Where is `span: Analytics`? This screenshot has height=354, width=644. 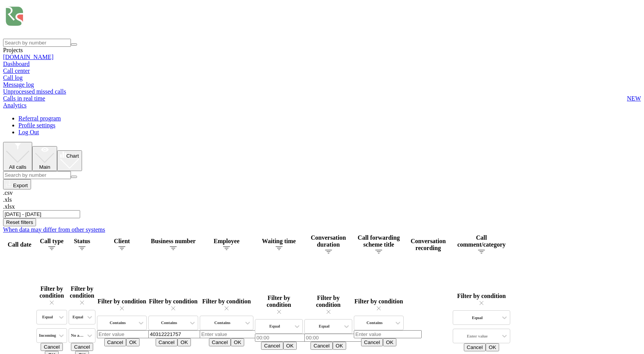
span: Analytics is located at coordinates (15, 105).